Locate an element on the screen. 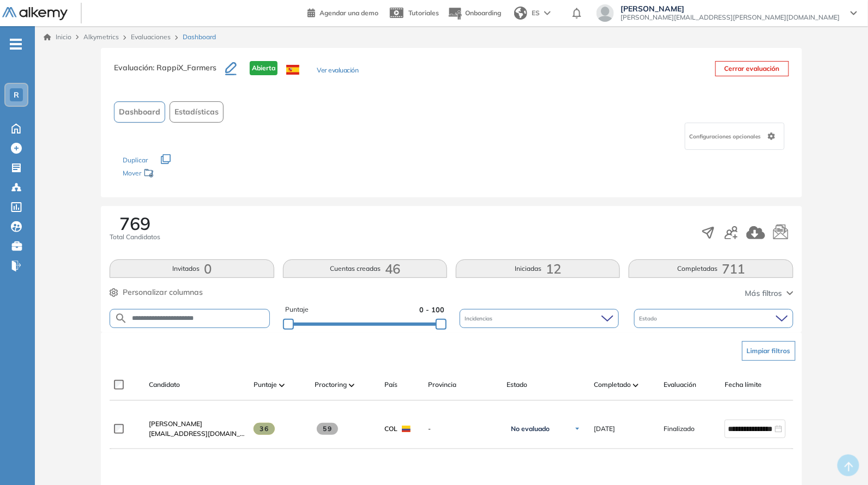 The width and height of the screenshot is (868, 485). span: No evaluado is located at coordinates (530, 429).